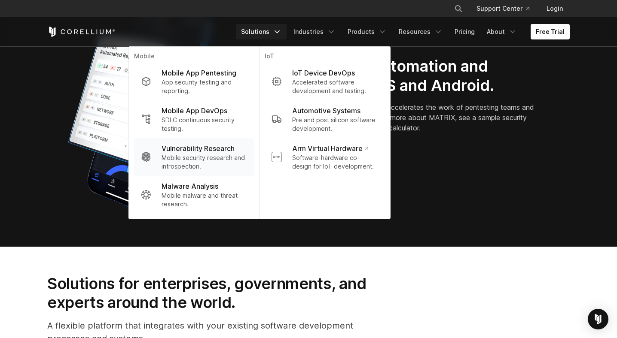 The height and width of the screenshot is (338, 617). What do you see at coordinates (502, 32) in the screenshot?
I see `a: About` at bounding box center [502, 32].